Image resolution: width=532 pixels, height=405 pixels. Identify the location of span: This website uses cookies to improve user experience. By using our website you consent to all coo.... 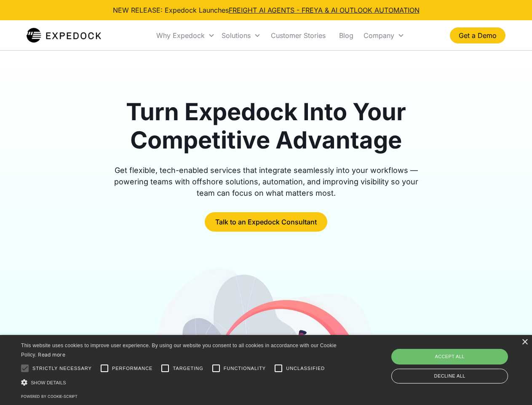
(178, 350).